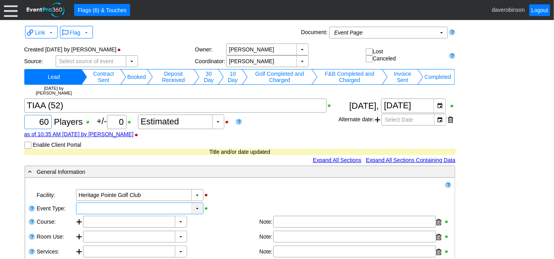 The image size is (554, 259). Describe the element at coordinates (138, 135) in the screenshot. I see `div: Hide Guest Count Stamp when printing; click to show Guest Count Stamp when printing.` at that location.